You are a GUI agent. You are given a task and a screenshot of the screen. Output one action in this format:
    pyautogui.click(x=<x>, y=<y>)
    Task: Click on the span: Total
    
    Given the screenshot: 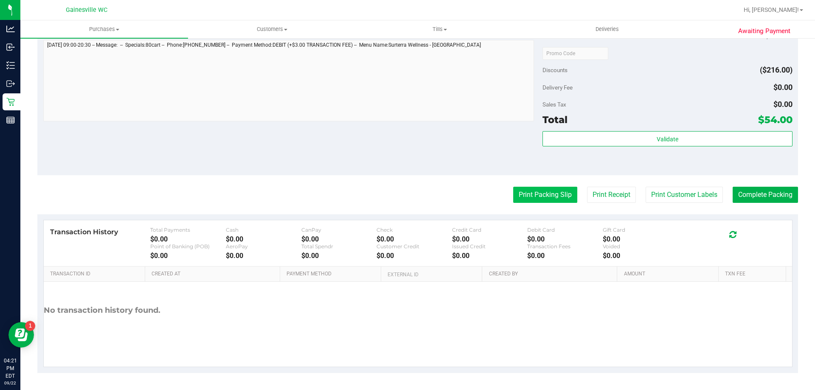 What is the action you would take?
    pyautogui.click(x=555, y=120)
    